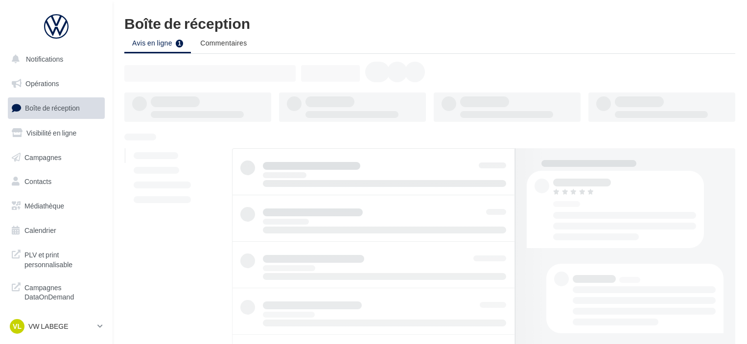 The image size is (747, 344). What do you see at coordinates (56, 133) in the screenshot?
I see `a: Visibilité en ligne` at bounding box center [56, 133].